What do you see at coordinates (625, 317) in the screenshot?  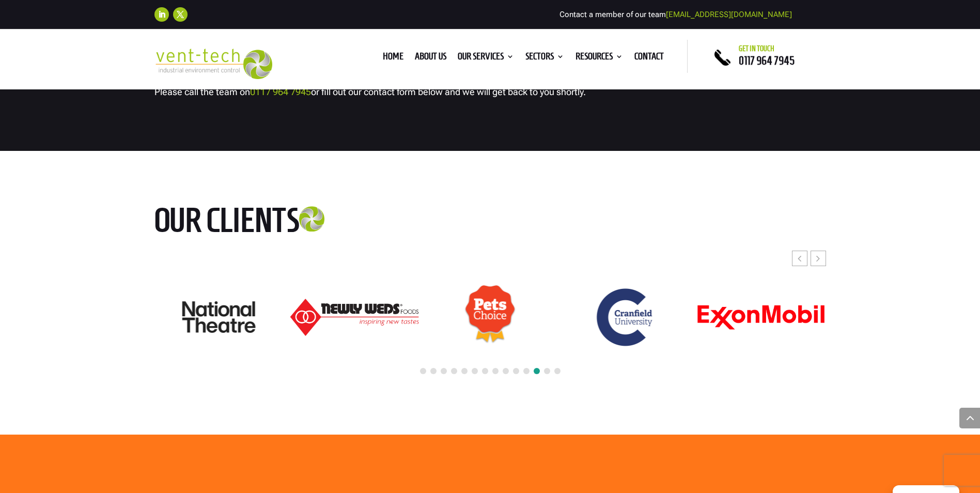 I see `div: 20 / 24` at bounding box center [625, 317].